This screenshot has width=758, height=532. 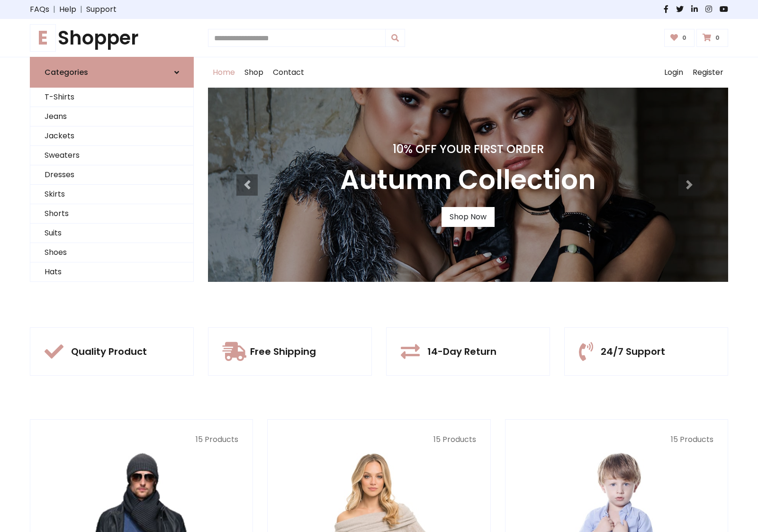 What do you see at coordinates (111, 233) in the screenshot?
I see `a: Suits` at bounding box center [111, 233].